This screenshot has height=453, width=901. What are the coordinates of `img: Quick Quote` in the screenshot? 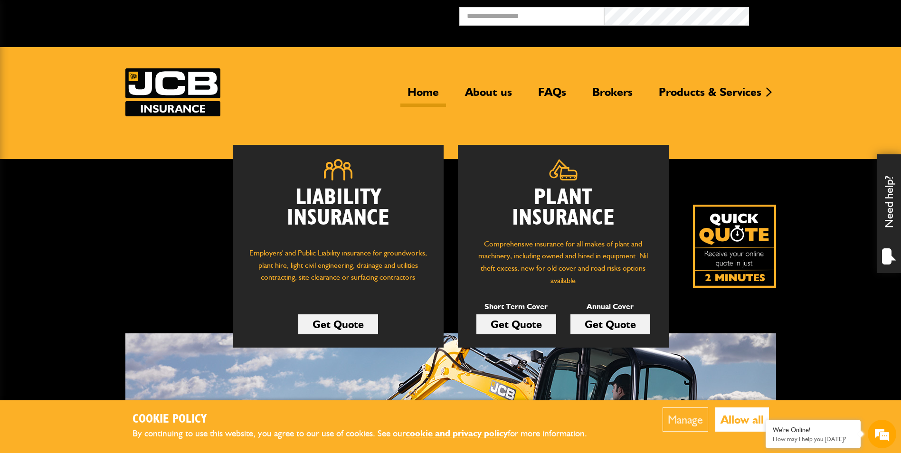 It's located at (734, 246).